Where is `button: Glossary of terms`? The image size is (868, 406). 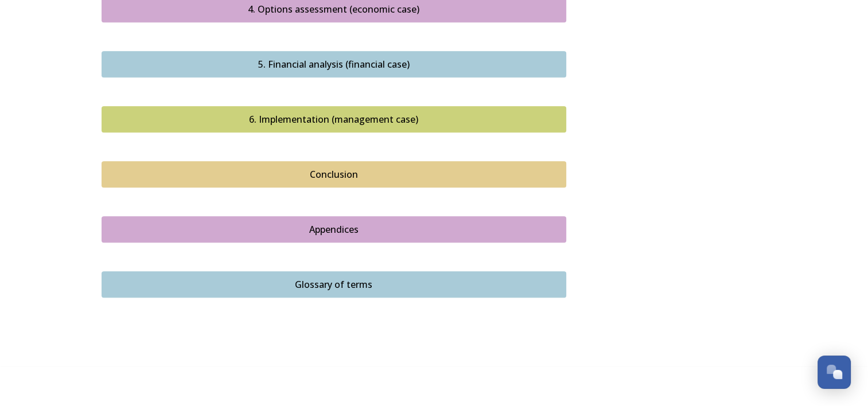 button: Glossary of terms is located at coordinates (334, 285).